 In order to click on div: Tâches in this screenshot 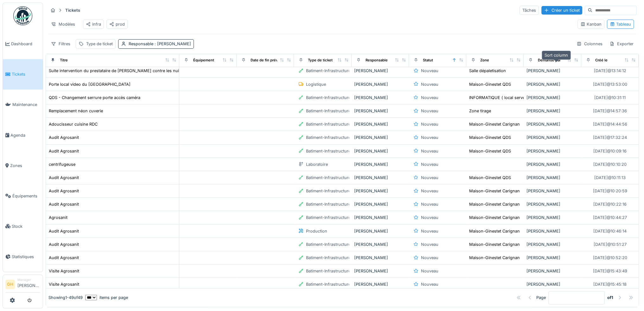, I will do `click(529, 10)`.